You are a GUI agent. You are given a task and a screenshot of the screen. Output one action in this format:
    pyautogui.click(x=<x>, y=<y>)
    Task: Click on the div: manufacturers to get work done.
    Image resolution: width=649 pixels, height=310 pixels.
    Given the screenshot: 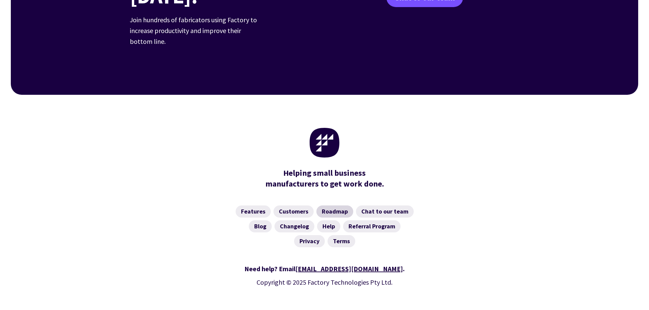 What is the action you would take?
    pyautogui.click(x=324, y=179)
    